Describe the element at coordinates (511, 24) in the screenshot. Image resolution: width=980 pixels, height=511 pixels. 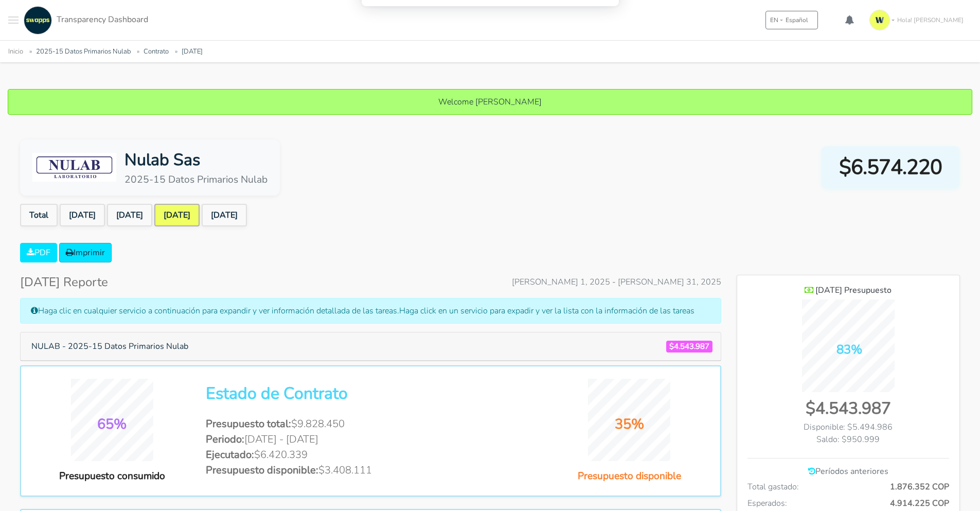
I see `div: Subscribe to our notifications for the latest news and updates. You can disable anytime.` at that location.